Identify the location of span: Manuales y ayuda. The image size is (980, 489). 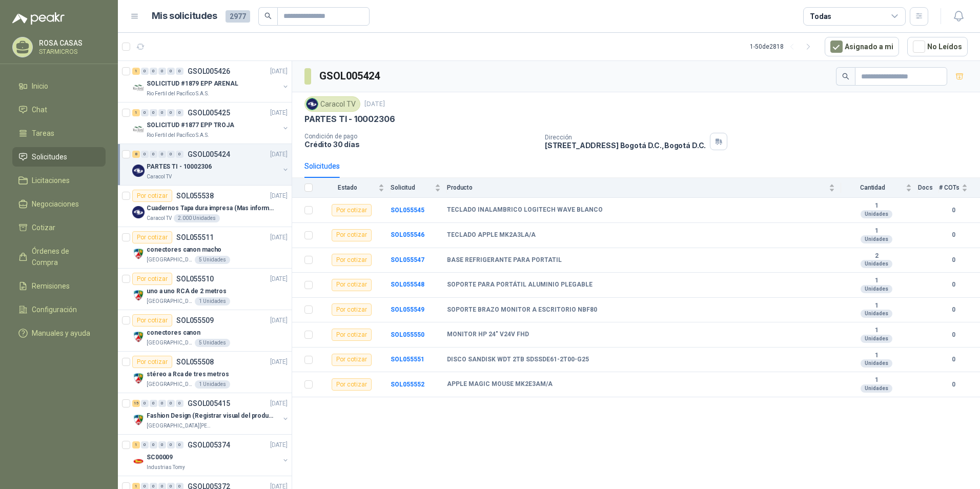
(61, 333).